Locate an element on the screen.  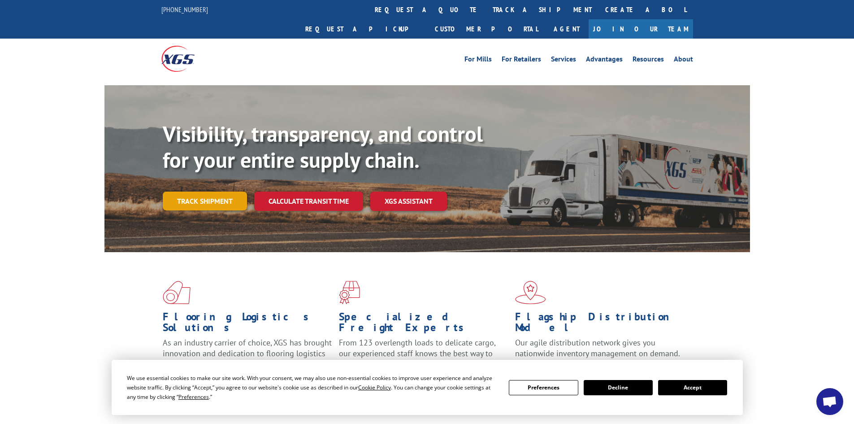
a: Open chat is located at coordinates (830, 401).